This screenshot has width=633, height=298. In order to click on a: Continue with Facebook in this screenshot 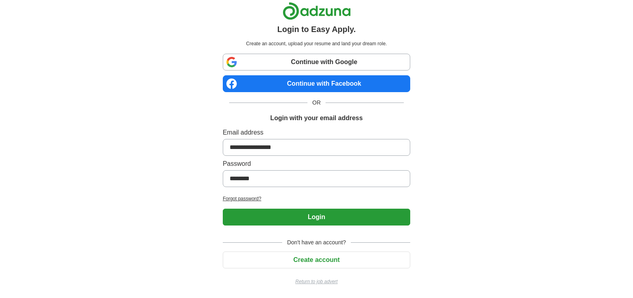, I will do `click(316, 84)`.